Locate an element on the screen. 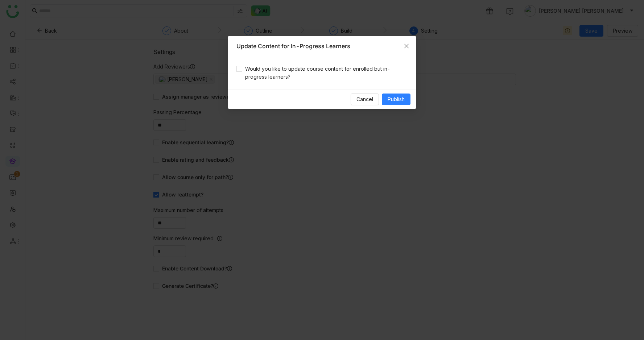 Image resolution: width=644 pixels, height=340 pixels. button: Publish is located at coordinates (396, 99).